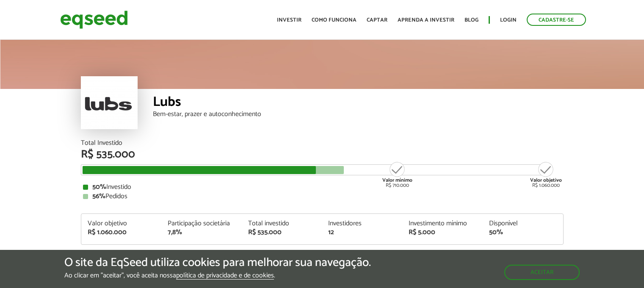 The height and width of the screenshot is (288, 644). Describe the element at coordinates (523, 232) in the screenshot. I see `div: 50%` at that location.